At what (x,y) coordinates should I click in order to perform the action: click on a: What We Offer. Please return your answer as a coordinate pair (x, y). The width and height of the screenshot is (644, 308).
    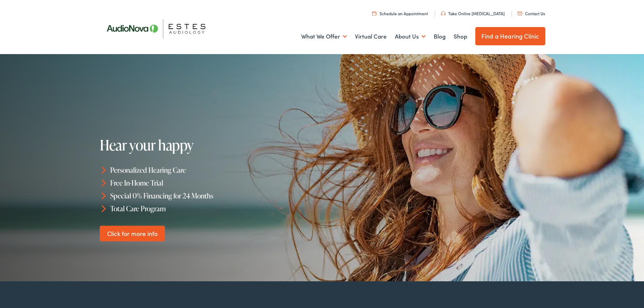
    Looking at the image, I should click on (324, 36).